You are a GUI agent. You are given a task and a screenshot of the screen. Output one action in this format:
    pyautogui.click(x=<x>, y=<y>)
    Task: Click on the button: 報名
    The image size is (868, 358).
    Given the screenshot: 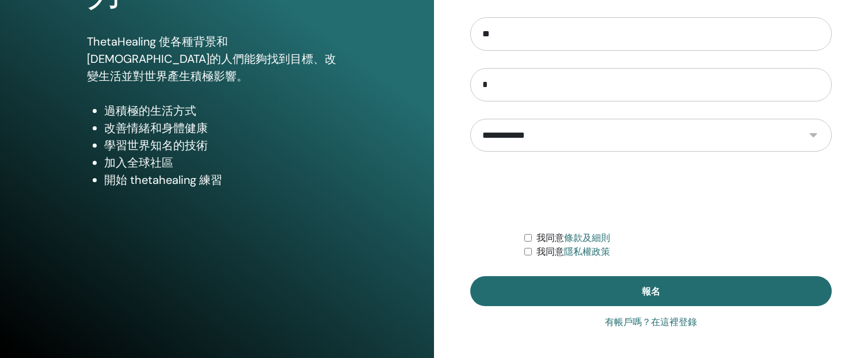 What is the action you would take?
    pyautogui.click(x=651, y=291)
    